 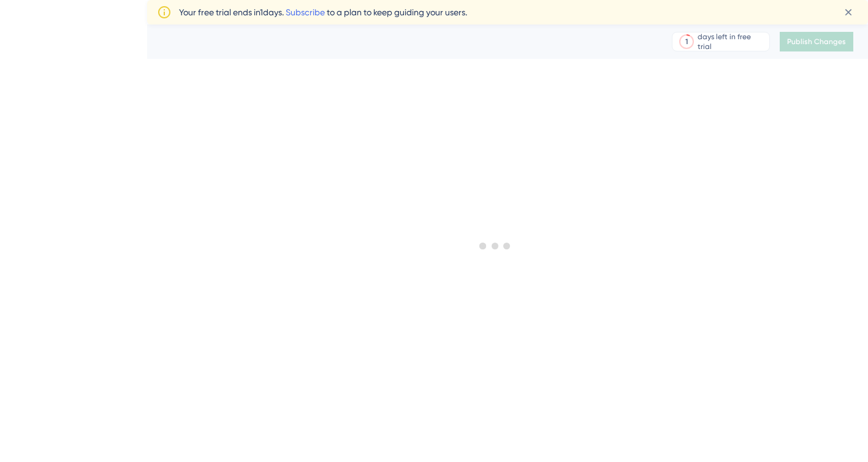 What do you see at coordinates (322, 12) in the screenshot?
I see `span: Your free trial ends in 1 days. to a plan to keep guiding your users.` at bounding box center [322, 12].